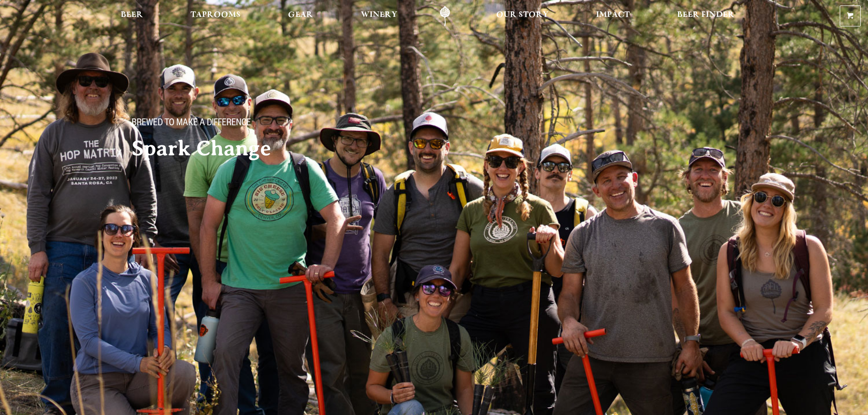 Image resolution: width=868 pixels, height=415 pixels. Describe the element at coordinates (300, 15) in the screenshot. I see `span: Gear` at that location.